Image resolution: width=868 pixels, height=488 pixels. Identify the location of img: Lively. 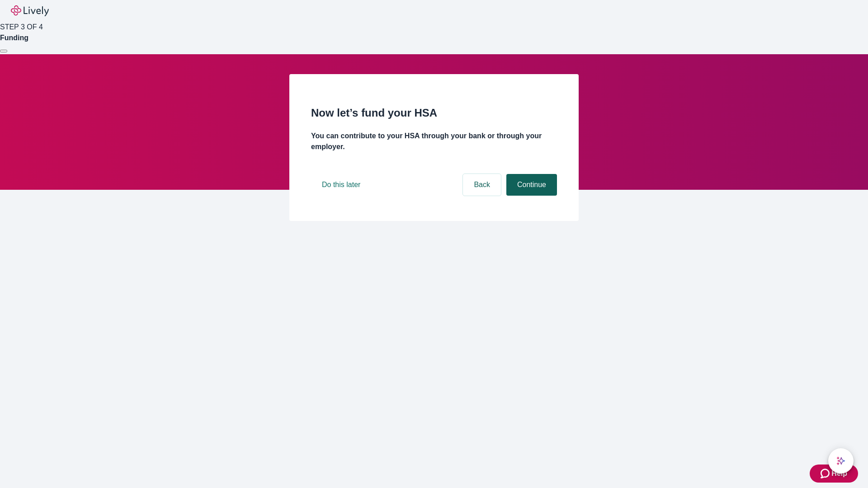
(30, 11).